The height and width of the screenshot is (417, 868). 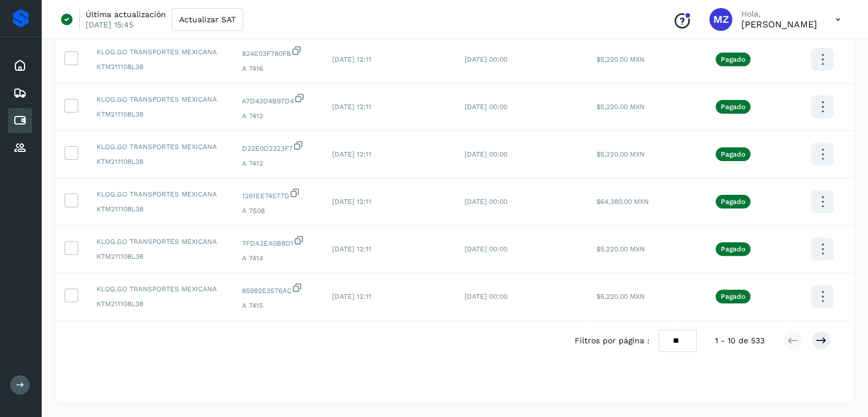 I want to click on div: Proveedores, so click(x=20, y=148).